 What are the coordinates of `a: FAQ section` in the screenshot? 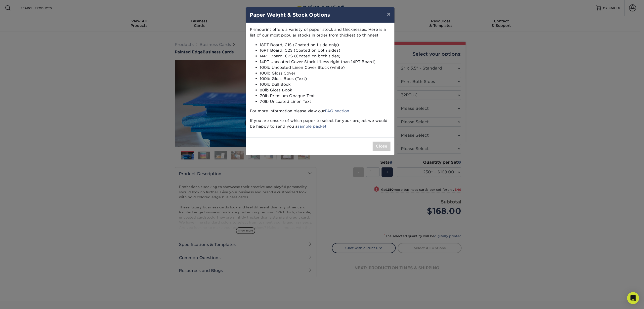 It's located at (337, 111).